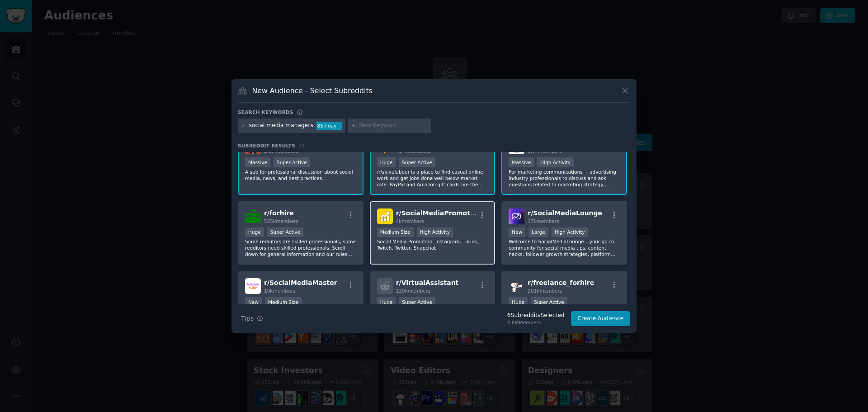 The image size is (868, 412). I want to click on span: 23, so click(302, 146).